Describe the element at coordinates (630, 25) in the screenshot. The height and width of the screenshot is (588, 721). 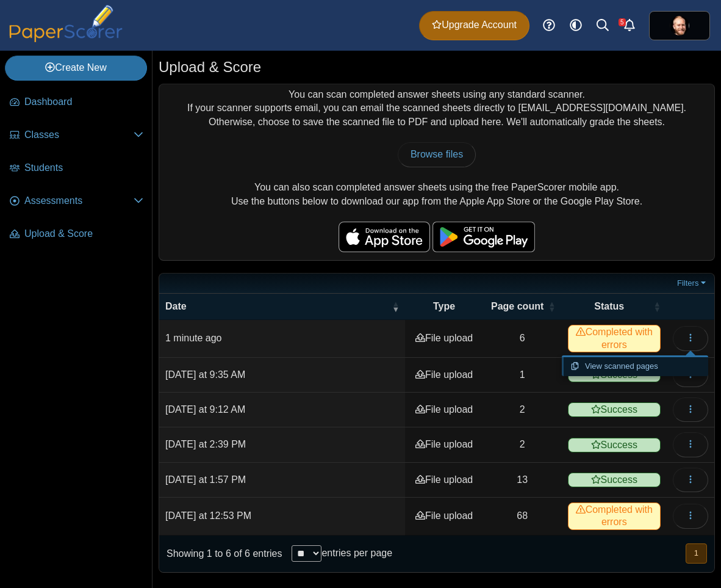
I see `a: Alerts` at that location.